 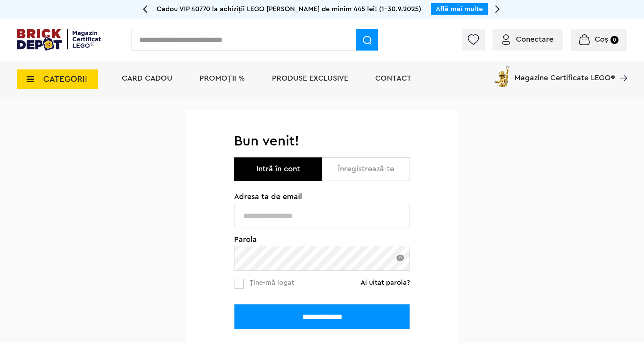 What do you see at coordinates (322, 141) in the screenshot?
I see `h1: Bun venit!` at bounding box center [322, 141].